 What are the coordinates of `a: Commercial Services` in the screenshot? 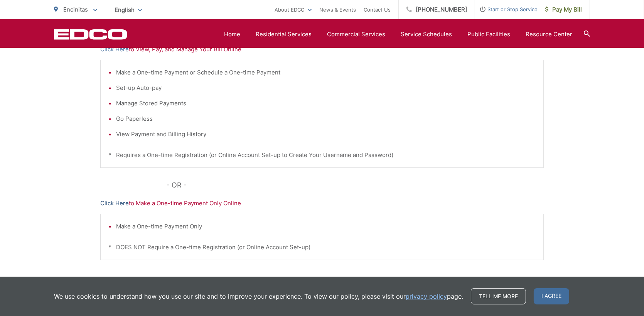 It's located at (356, 34).